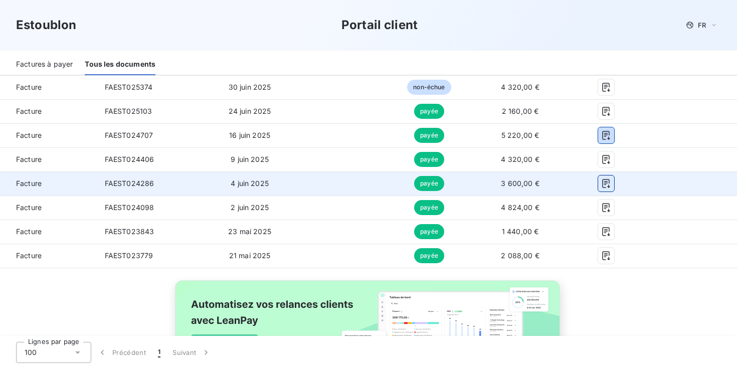 The height and width of the screenshot is (369, 737). Describe the element at coordinates (702, 25) in the screenshot. I see `span: FR` at that location.